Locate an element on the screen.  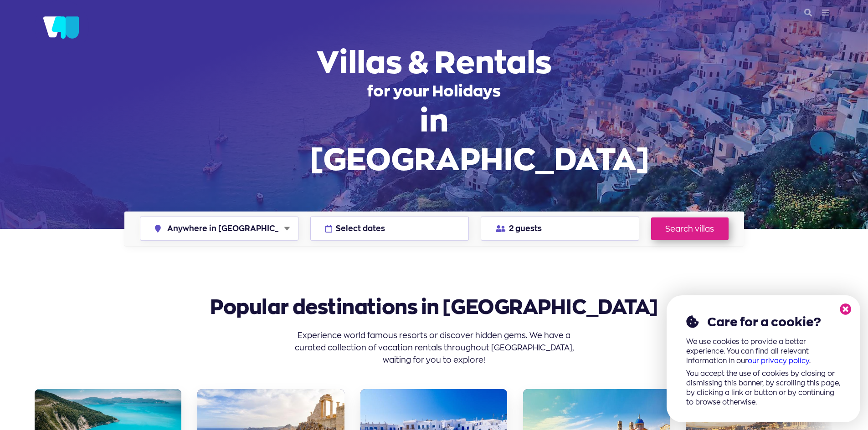
span: Villas & Rentals is located at coordinates (434, 62).